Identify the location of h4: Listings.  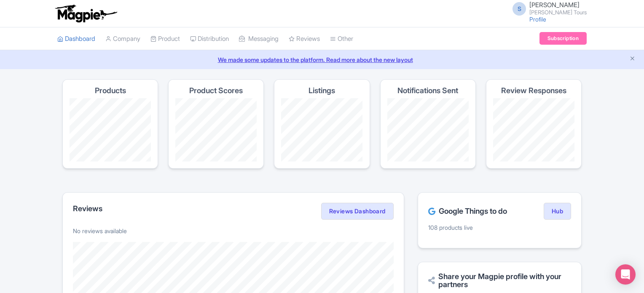
(321, 91).